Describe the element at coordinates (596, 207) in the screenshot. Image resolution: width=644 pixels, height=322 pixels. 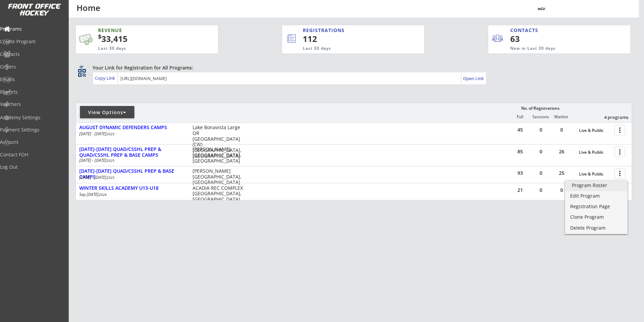
I see `div: Registration Page` at that location.